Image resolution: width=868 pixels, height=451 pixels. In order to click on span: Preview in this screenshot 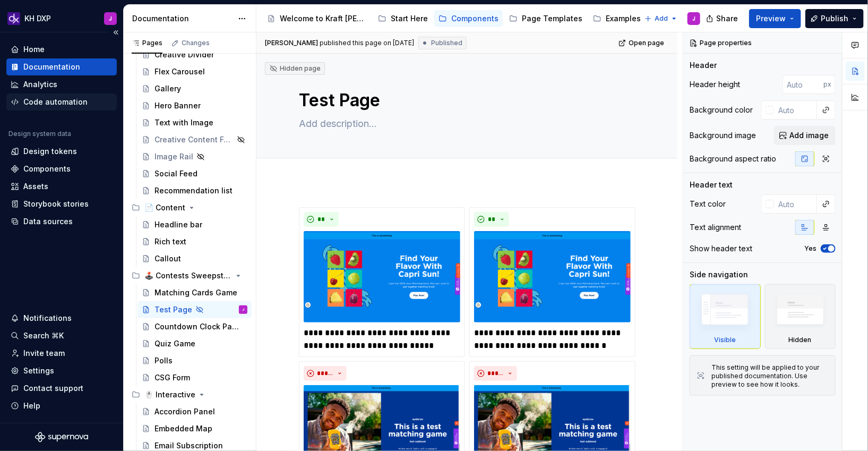, I will do `click(771, 19)`.